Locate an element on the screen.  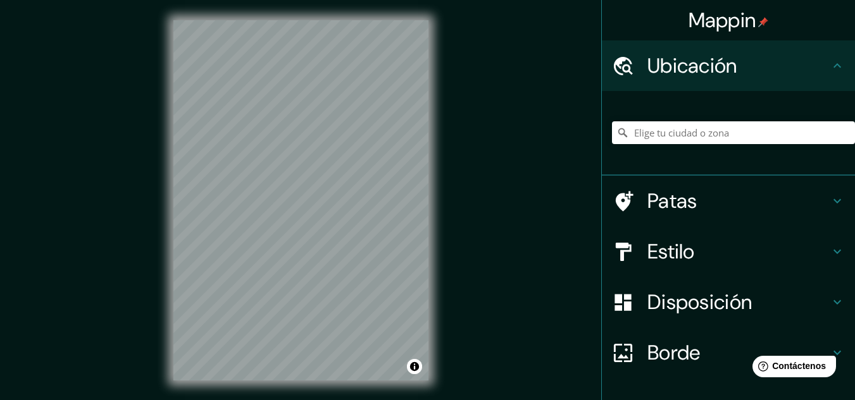
font: Ubicación is located at coordinates (692, 66).